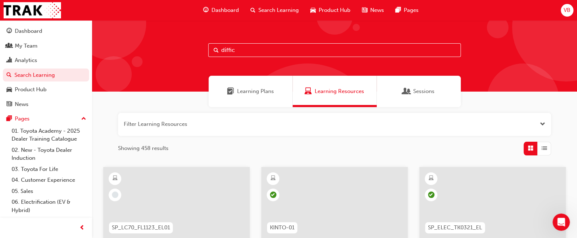  What do you see at coordinates (26, 46) in the screenshot?
I see `div: My Team` at bounding box center [26, 46].